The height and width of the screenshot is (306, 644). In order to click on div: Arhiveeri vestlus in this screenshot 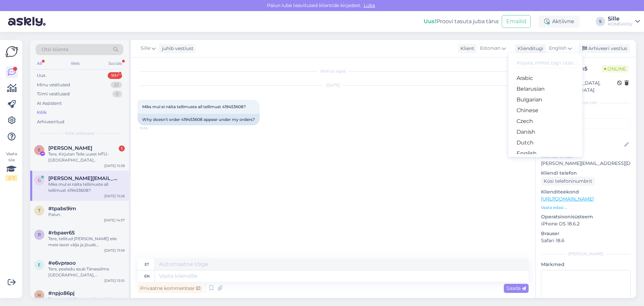, I will do `click(604, 48)`.